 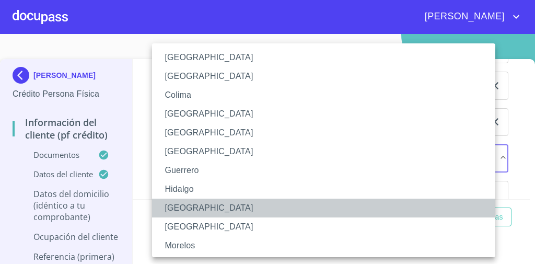 I want to click on li: Colima, so click(x=327, y=95).